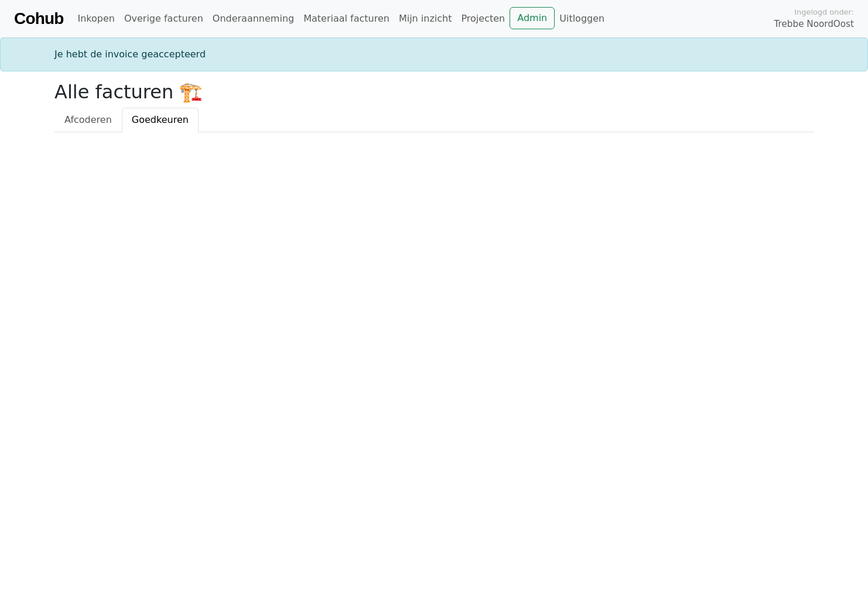 The height and width of the screenshot is (611, 868). Describe the element at coordinates (96, 19) in the screenshot. I see `a: Inkopen` at that location.